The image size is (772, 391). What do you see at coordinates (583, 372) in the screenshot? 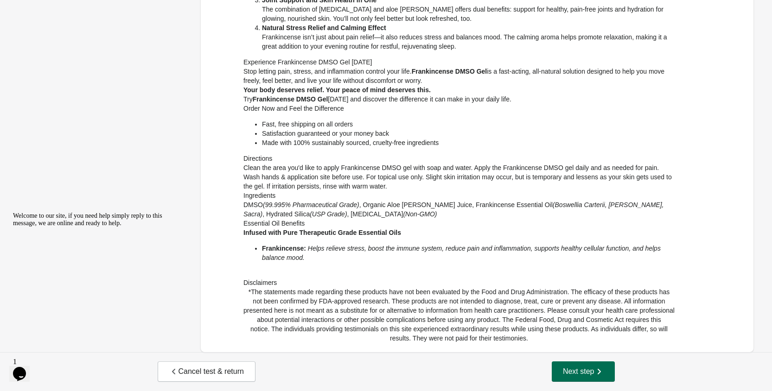
I see `span: Next step` at bounding box center [583, 372].